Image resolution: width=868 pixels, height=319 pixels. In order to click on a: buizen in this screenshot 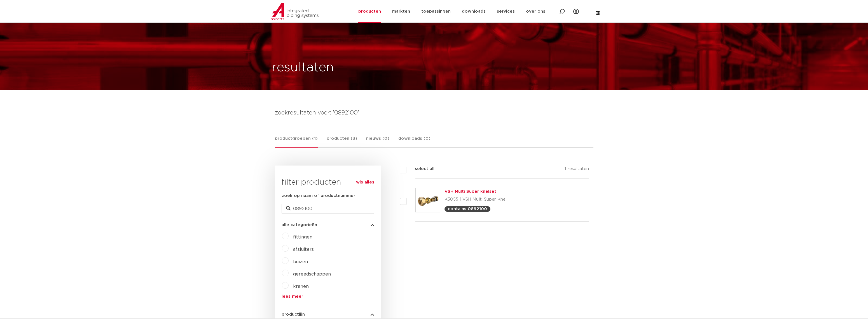, I will do `click(300, 261)`.